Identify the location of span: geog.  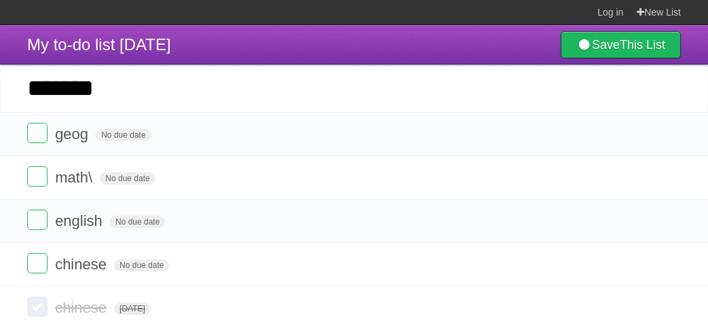
(73, 134).